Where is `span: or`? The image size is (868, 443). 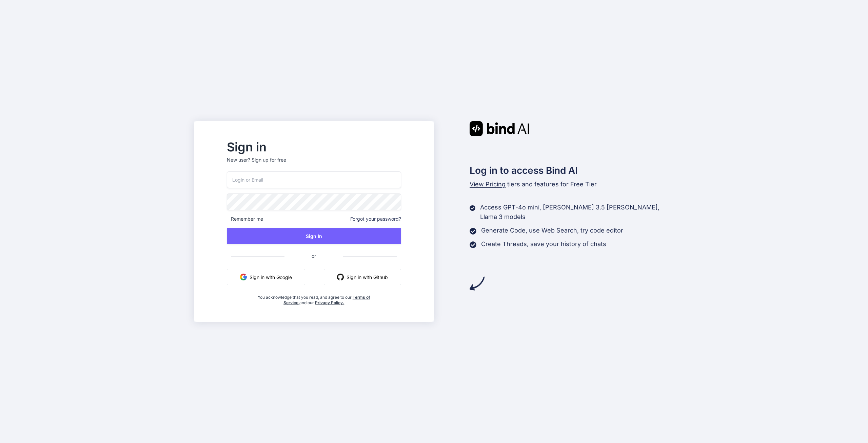 span: or is located at coordinates (314, 256).